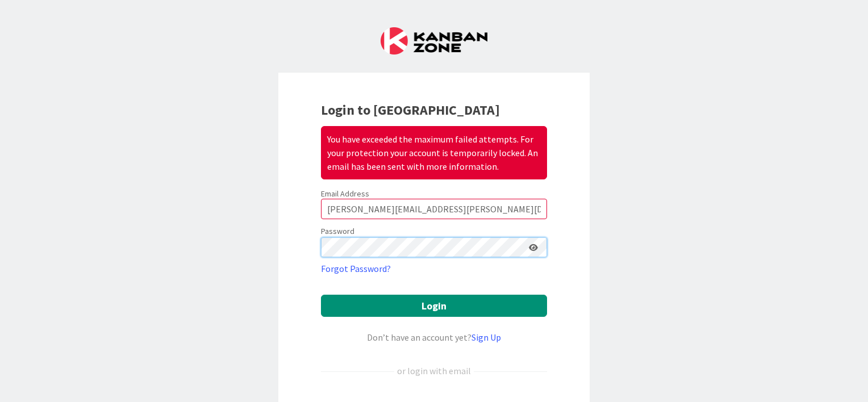  Describe the element at coordinates (434, 371) in the screenshot. I see `div: or login with email` at that location.